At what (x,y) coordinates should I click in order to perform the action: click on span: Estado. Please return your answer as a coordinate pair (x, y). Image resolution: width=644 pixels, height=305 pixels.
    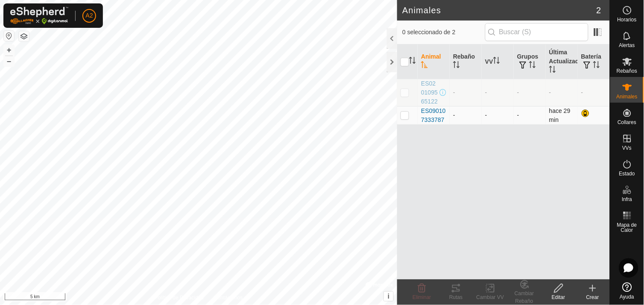
    Looking at the image, I should click on (627, 173).